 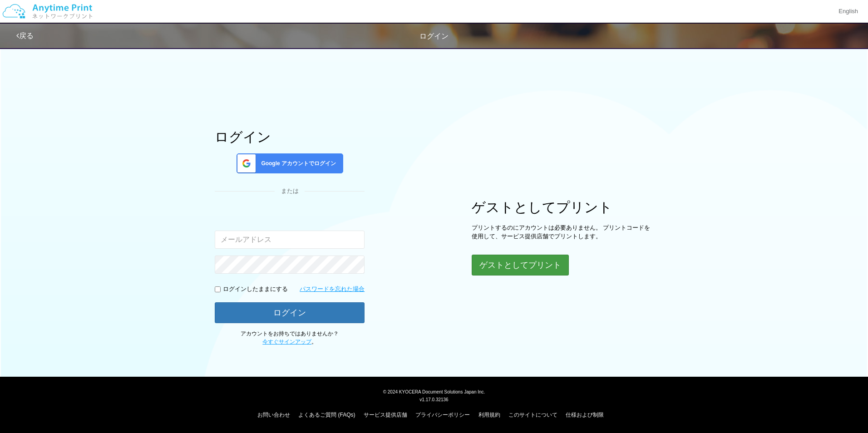 I want to click on span: ログイン, so click(x=434, y=36).